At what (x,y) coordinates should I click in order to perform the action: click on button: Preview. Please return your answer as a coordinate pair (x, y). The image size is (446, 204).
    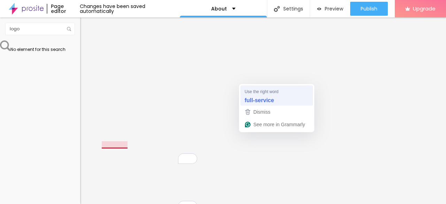
    Looking at the image, I should click on (330, 9).